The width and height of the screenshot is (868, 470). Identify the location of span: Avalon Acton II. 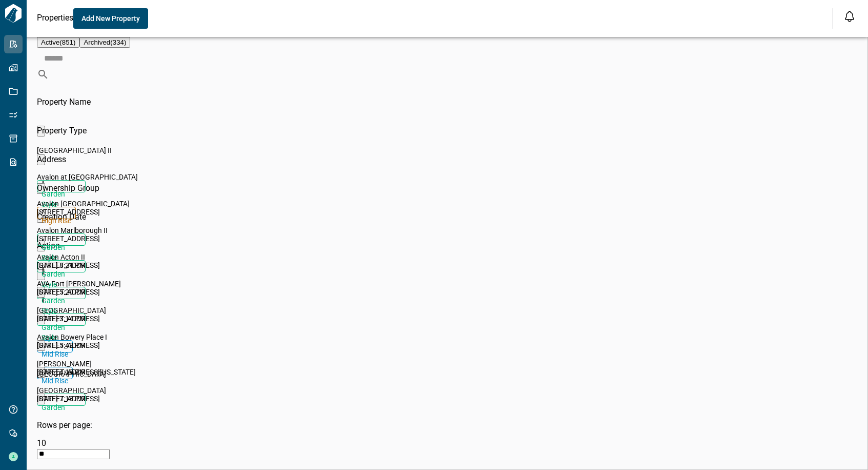
(61, 257).